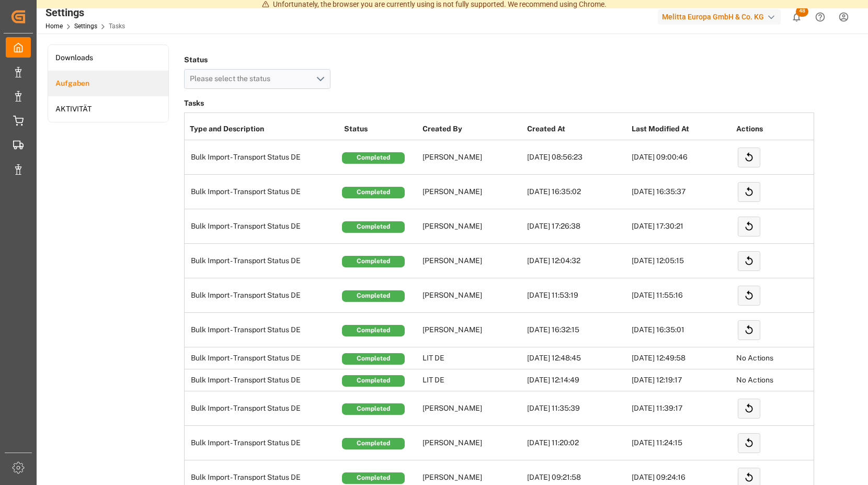 This screenshot has width=868, height=485. I want to click on th: Created At, so click(577, 129).